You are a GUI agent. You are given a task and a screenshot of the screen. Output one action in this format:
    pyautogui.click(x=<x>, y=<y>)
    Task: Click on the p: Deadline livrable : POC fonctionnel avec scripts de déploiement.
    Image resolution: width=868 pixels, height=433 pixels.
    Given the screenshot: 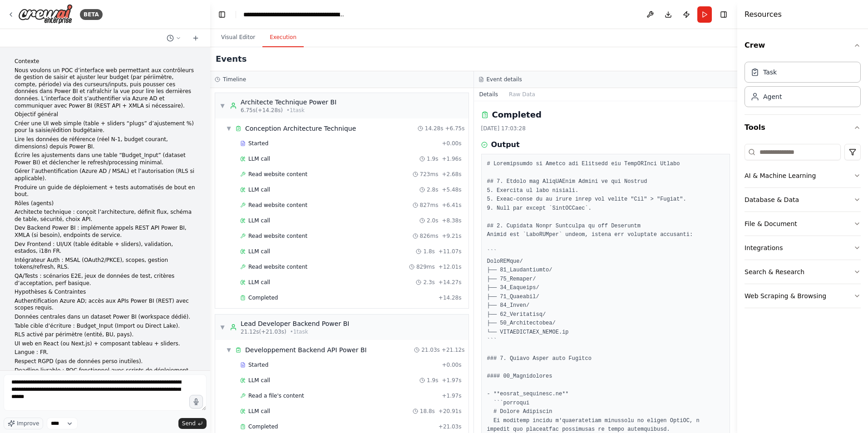 What is the action you would take?
    pyautogui.click(x=105, y=371)
    